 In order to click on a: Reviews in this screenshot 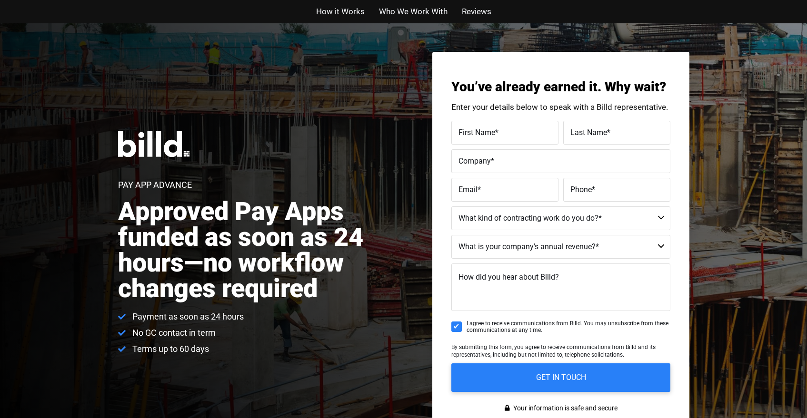, I will do `click(477, 11)`.